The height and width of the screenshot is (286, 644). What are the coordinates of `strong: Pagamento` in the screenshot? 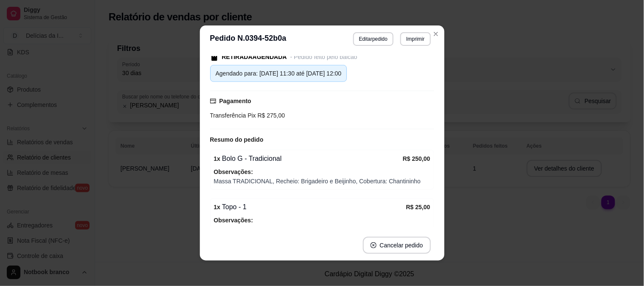 It's located at (235, 101).